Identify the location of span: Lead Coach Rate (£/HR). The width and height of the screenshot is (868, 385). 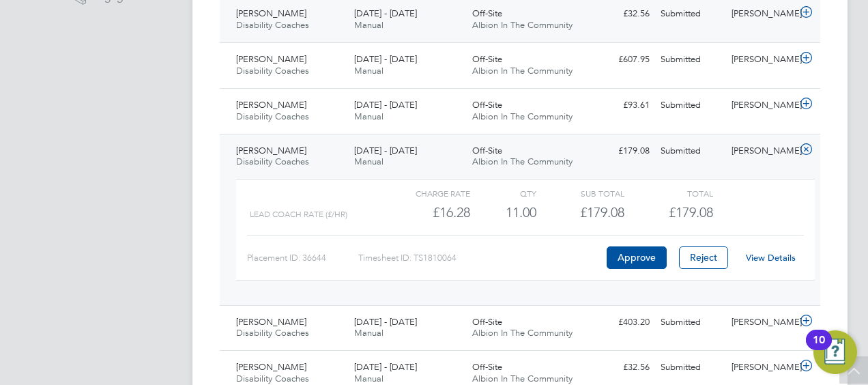
(298, 214).